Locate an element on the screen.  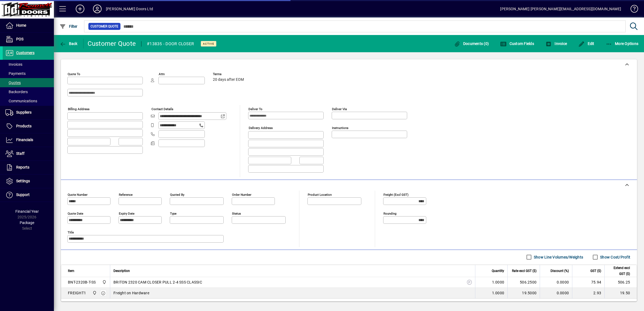
mat-label: Type is located at coordinates (173, 213).